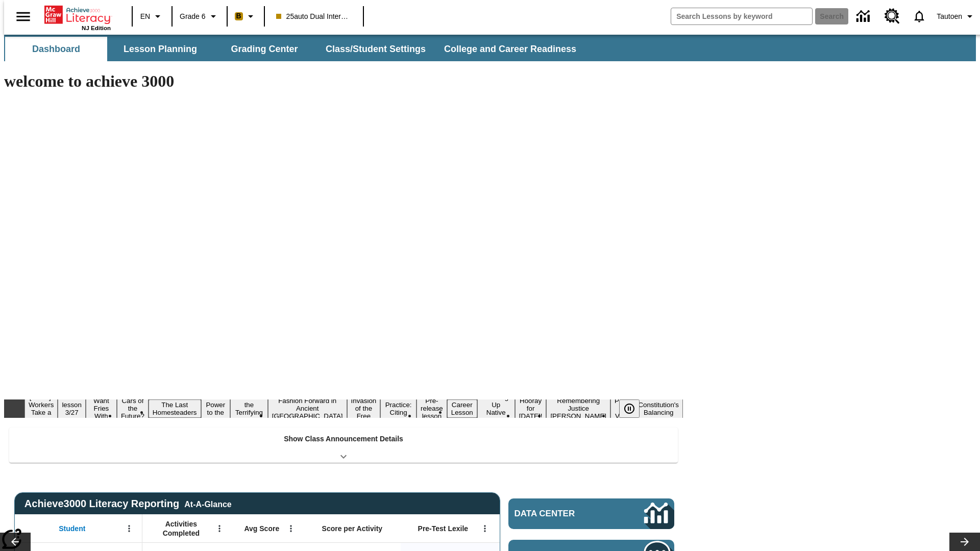 This screenshot has width=980, height=551. What do you see at coordinates (562, 514) in the screenshot?
I see `span: Data Center` at bounding box center [562, 514].